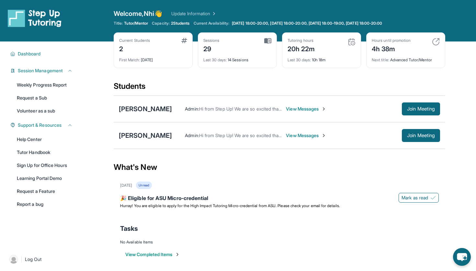  What do you see at coordinates (280, 167) in the screenshot?
I see `div: What's New` at bounding box center [280, 167].